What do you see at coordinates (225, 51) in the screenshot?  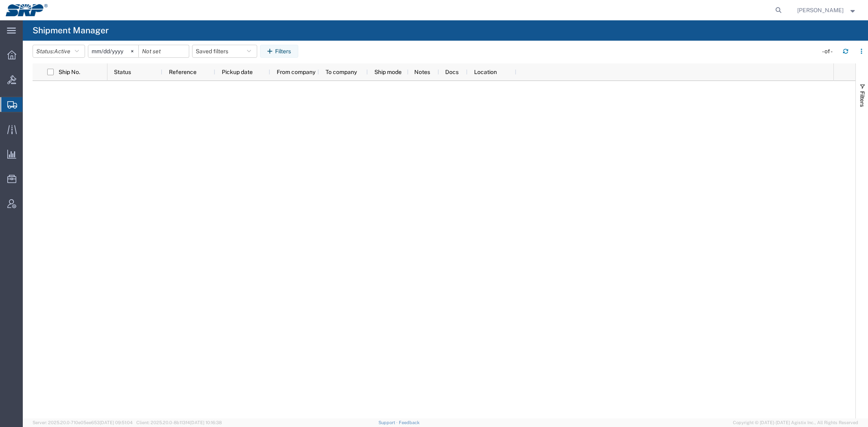 I see `button: Saved filters` at bounding box center [225, 51].